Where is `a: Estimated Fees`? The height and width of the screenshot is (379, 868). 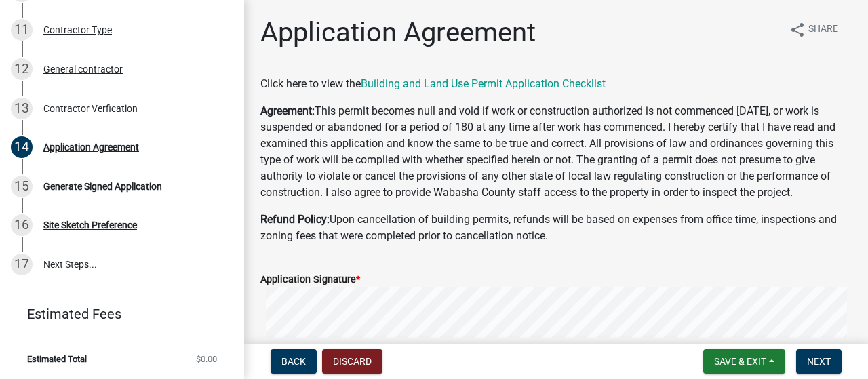
a: Estimated Fees is located at coordinates (117, 314).